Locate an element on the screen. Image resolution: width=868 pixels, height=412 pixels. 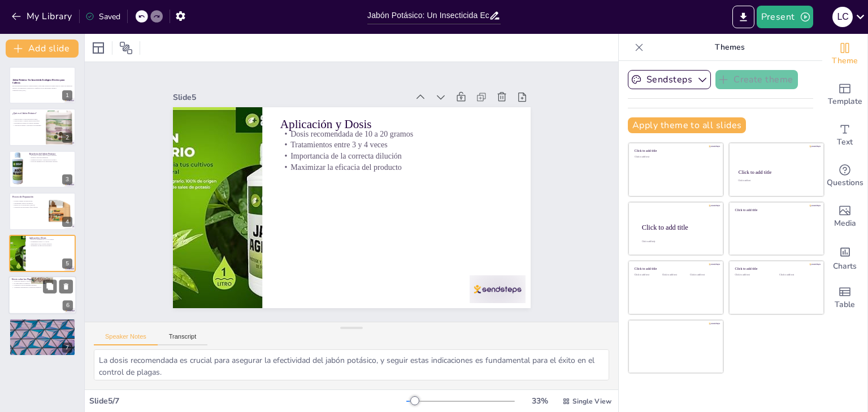
p: Conclusiones is located at coordinates (42, 322).